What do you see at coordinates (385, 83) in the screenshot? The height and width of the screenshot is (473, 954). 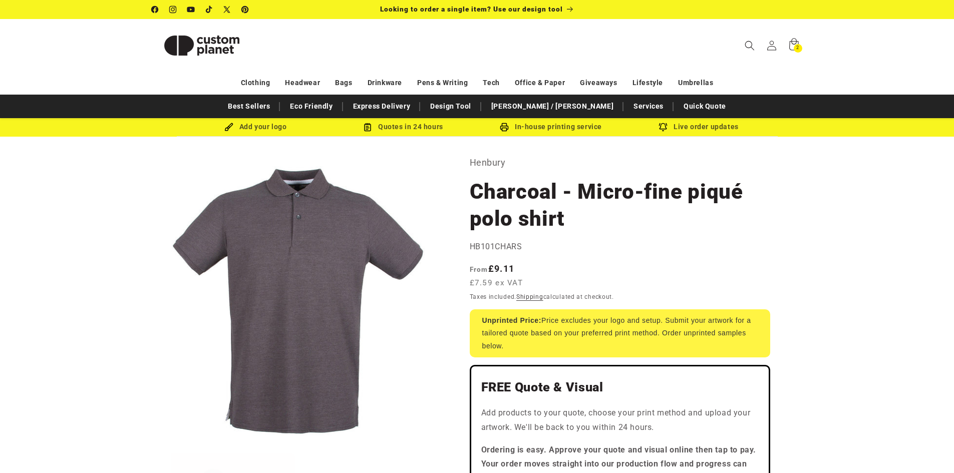 I see `a: Drinkware` at bounding box center [385, 83].